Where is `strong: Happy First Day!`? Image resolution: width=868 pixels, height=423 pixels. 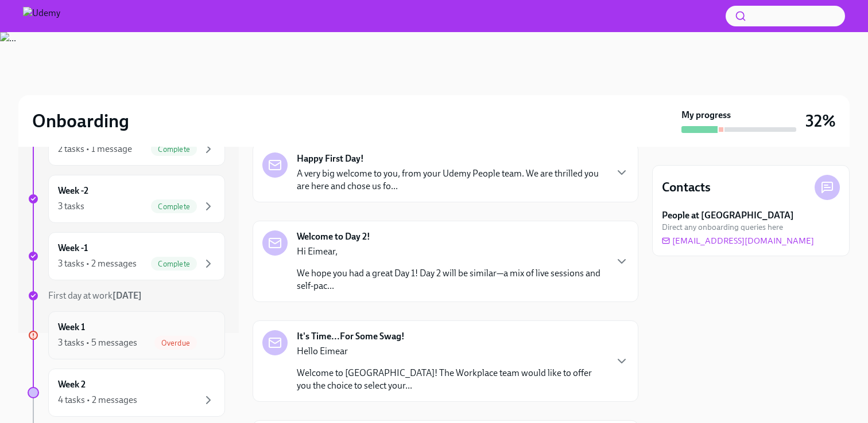 strong: Happy First Day! is located at coordinates (330, 159).